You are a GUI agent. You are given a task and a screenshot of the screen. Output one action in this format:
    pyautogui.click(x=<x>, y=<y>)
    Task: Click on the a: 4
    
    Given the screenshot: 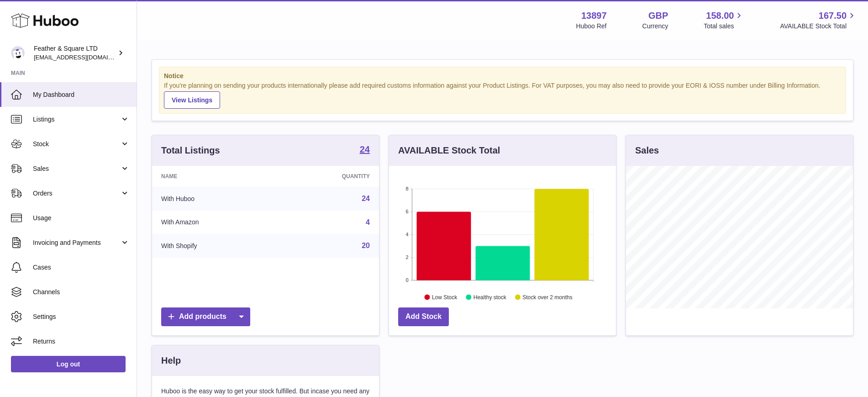 What is the action you would take?
    pyautogui.click(x=367, y=222)
    